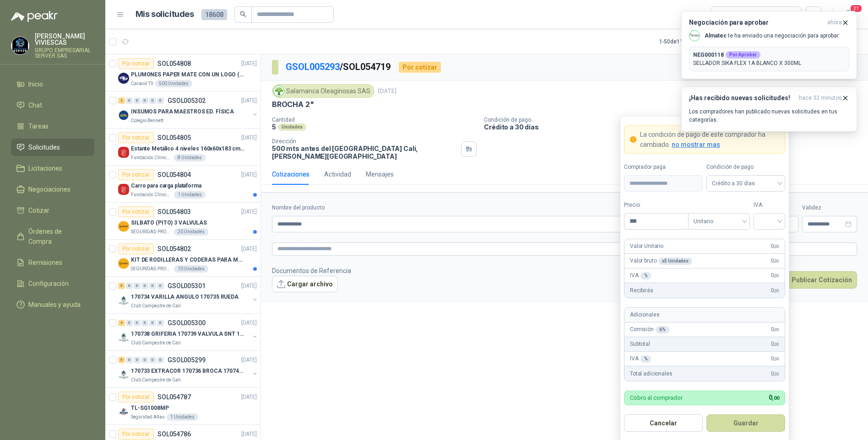 The width and height of the screenshot is (868, 440). Describe the element at coordinates (169, 223) in the screenshot. I see `p: SILBATO (PITO) 3 VALVULAS` at that location.